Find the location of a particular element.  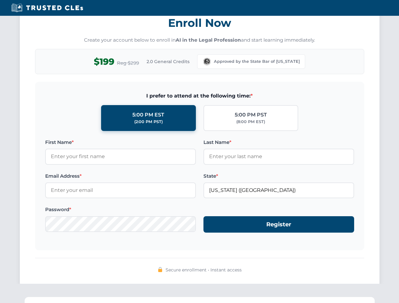

input: Enter your last name is located at coordinates (279, 157).